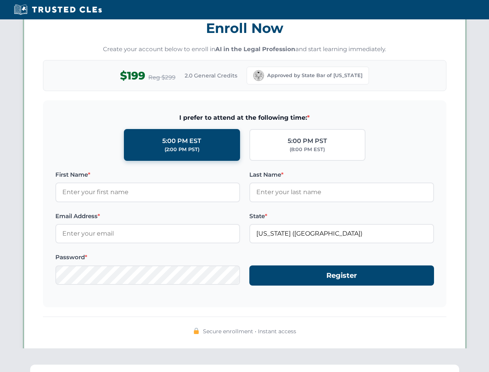  What do you see at coordinates (307, 150) in the screenshot?
I see `div: (8:00 PM EST)` at bounding box center [307, 150].